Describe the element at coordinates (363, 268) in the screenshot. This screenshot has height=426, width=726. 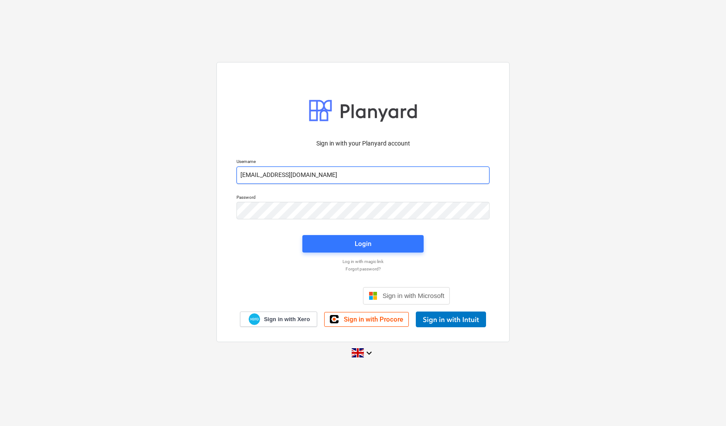
I see `a: Forgot password?` at that location.